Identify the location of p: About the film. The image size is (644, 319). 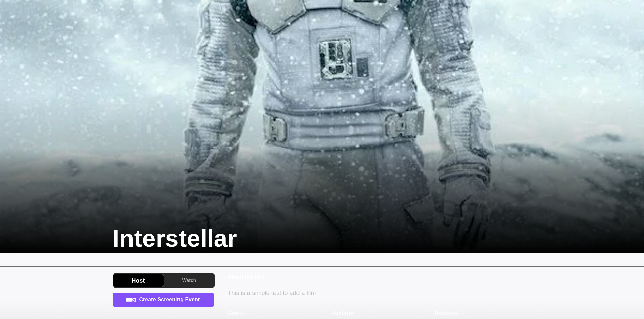
(379, 278).